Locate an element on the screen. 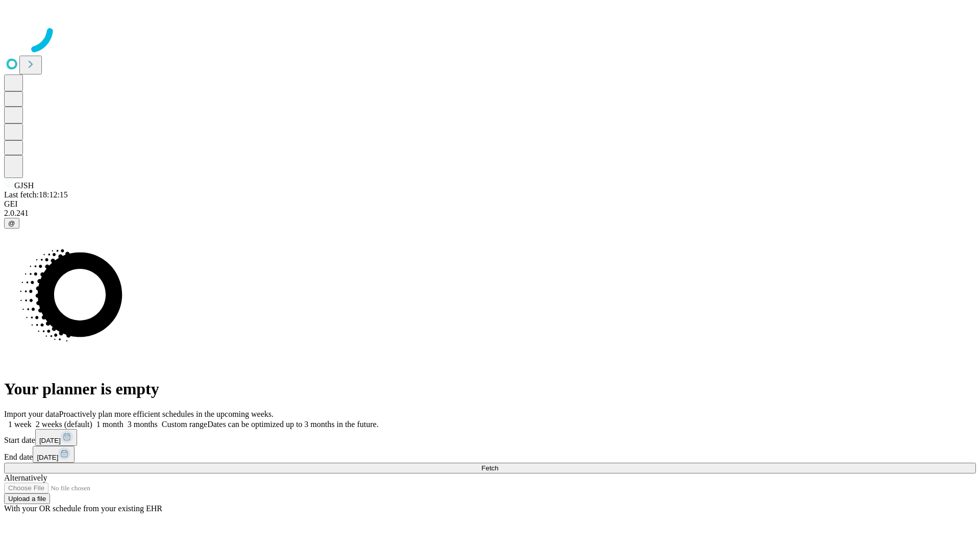 Image resolution: width=980 pixels, height=551 pixels. span: 1 month is located at coordinates (110, 424).